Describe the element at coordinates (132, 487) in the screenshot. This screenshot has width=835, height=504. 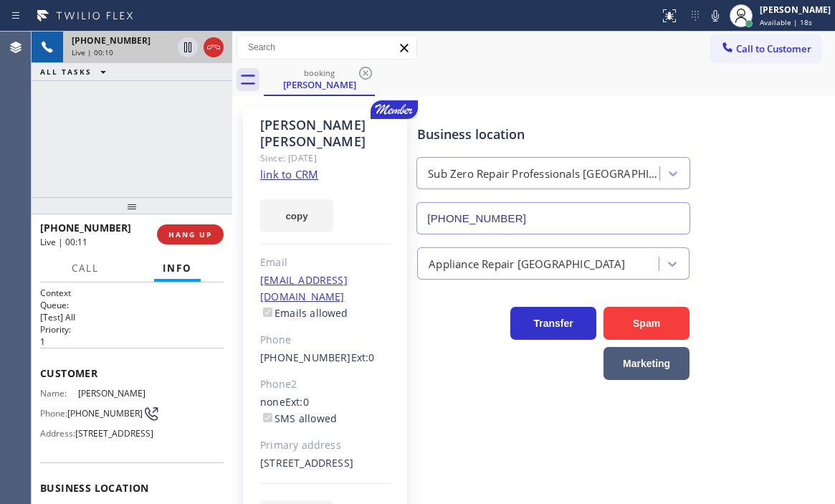
I see `span: Business location` at that location.